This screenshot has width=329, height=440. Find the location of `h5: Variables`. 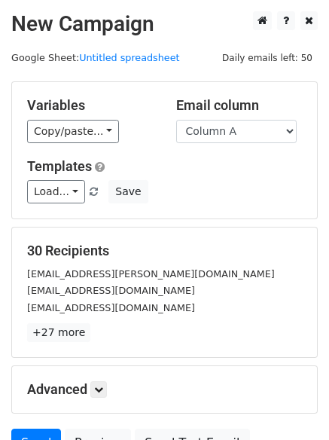

h5: Variables is located at coordinates (90, 105).